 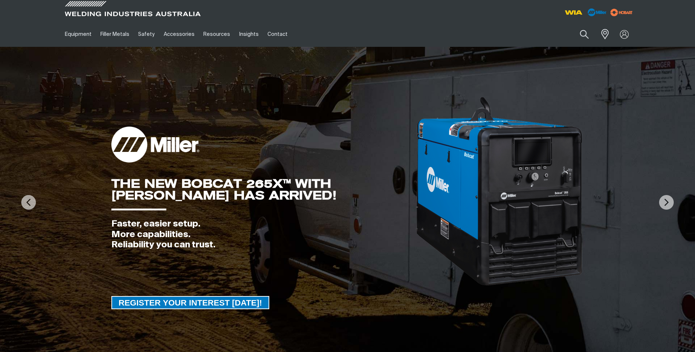 I want to click on input: Product name or item number..., so click(x=579, y=34).